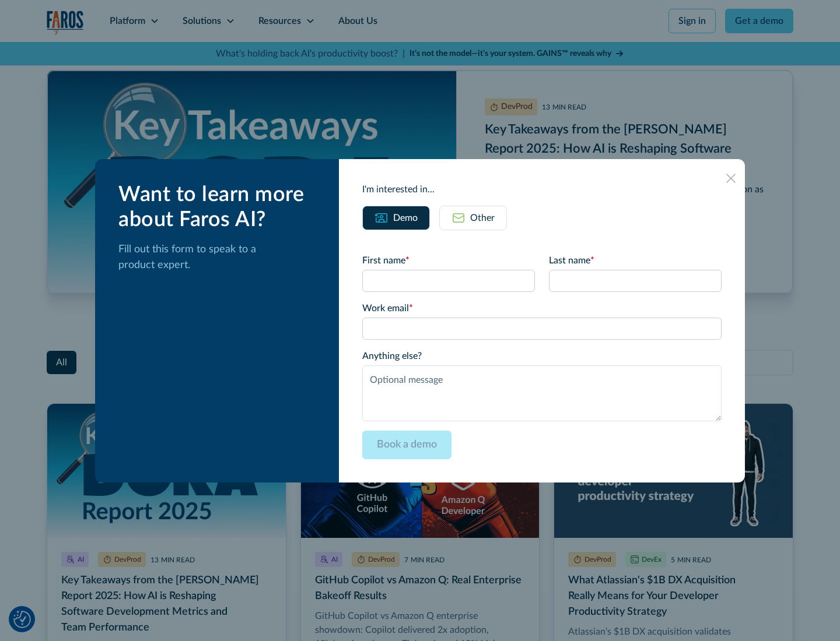 The height and width of the screenshot is (641, 840). I want to click on label: First name, so click(449, 261).